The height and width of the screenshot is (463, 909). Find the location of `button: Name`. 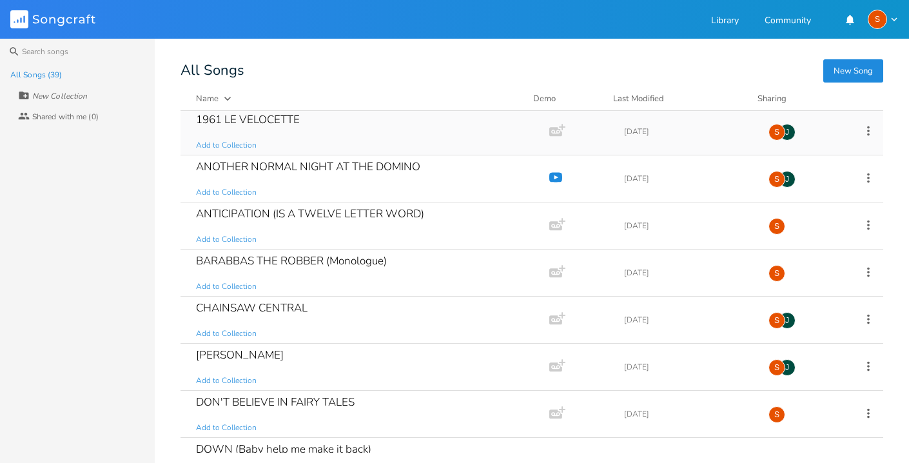

button: Name is located at coordinates (356, 99).